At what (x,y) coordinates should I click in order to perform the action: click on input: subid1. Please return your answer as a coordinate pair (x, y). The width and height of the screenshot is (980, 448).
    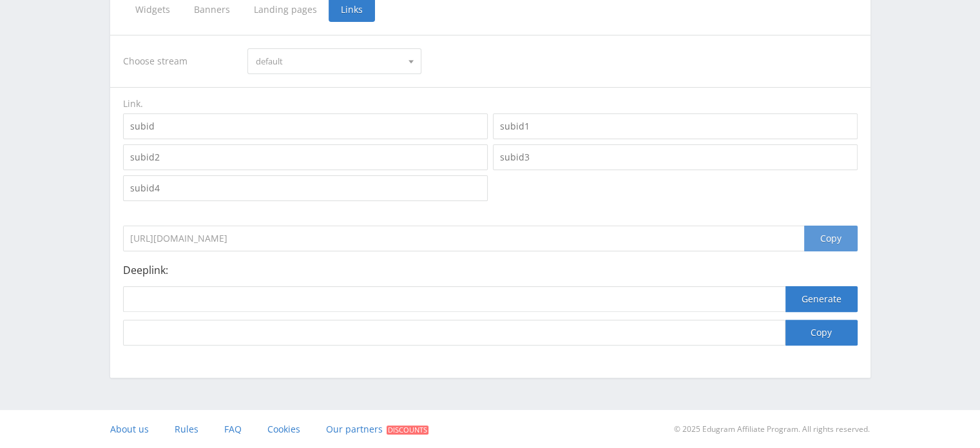
    Looking at the image, I should click on (675, 126).